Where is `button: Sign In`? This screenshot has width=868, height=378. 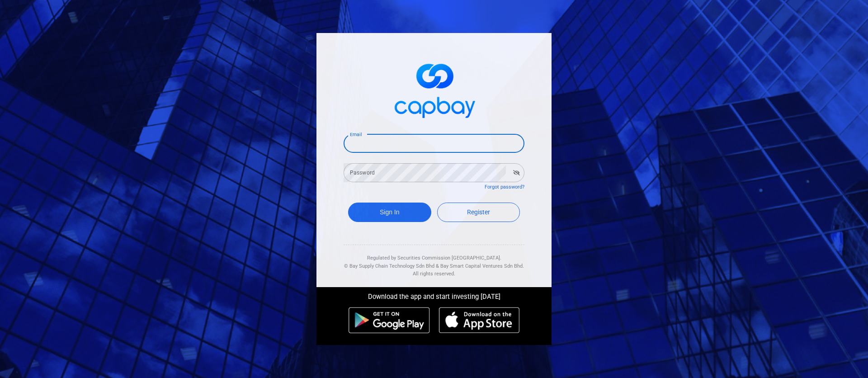 button: Sign In is located at coordinates (390, 212).